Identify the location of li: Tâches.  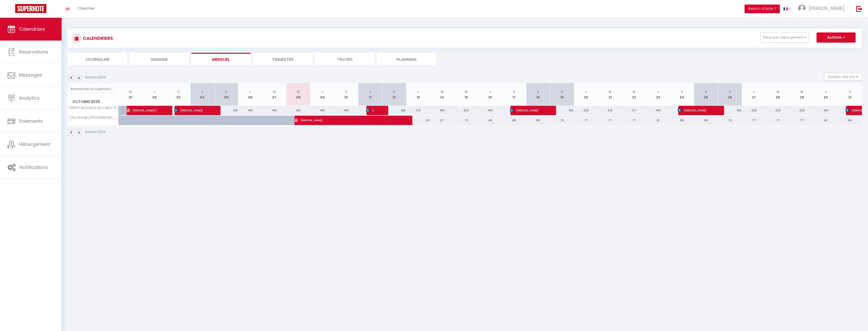
(345, 59).